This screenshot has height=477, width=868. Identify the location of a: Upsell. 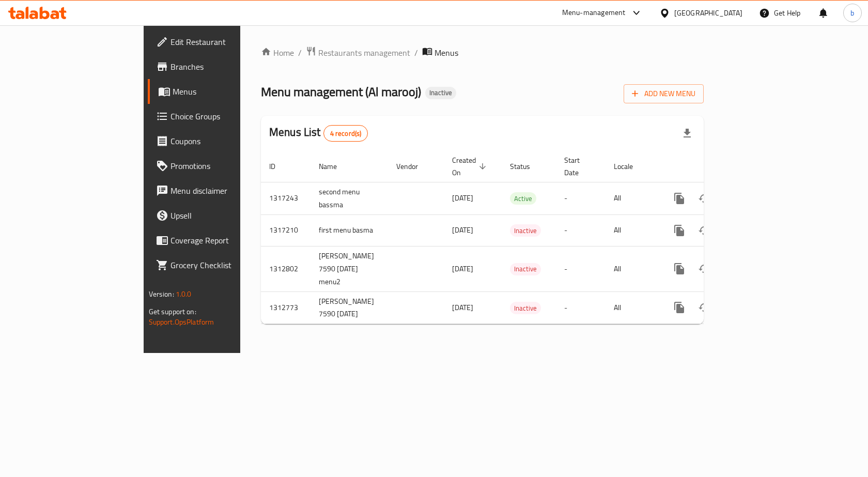
(218, 215).